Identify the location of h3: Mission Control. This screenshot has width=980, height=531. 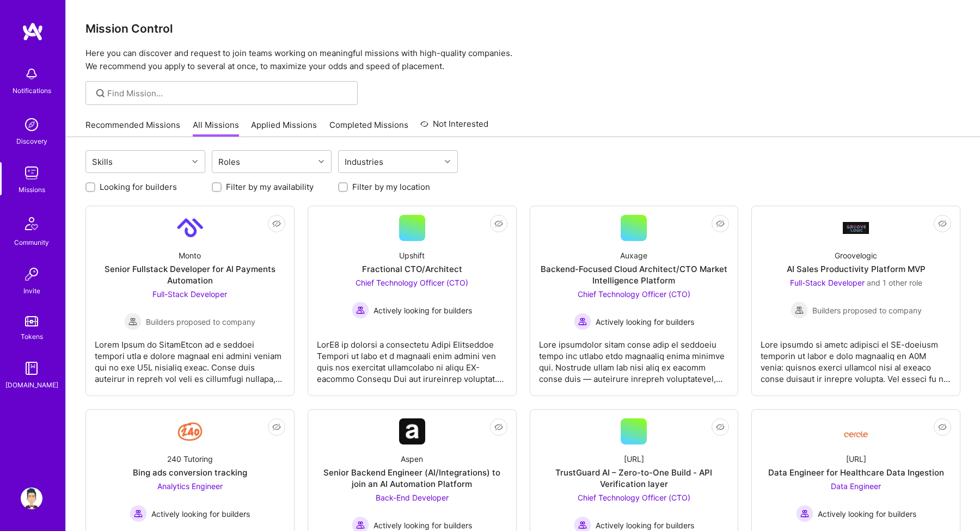
(522, 29).